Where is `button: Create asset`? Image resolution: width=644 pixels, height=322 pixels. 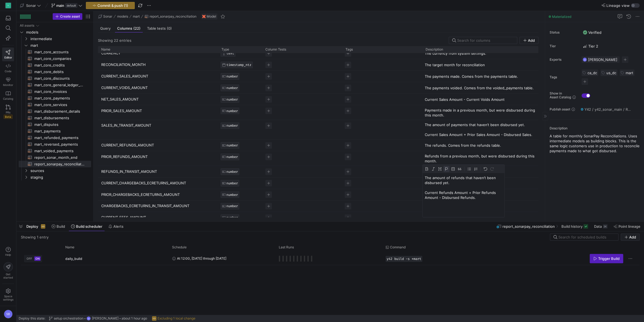
button: Create asset is located at coordinates (67, 16).